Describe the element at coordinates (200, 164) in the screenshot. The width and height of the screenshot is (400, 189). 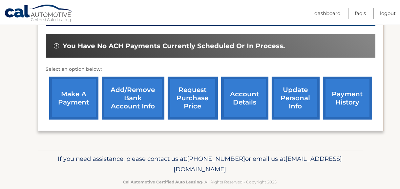
I see `p: If you need assistance, please contact us at: or email us at` at that location.